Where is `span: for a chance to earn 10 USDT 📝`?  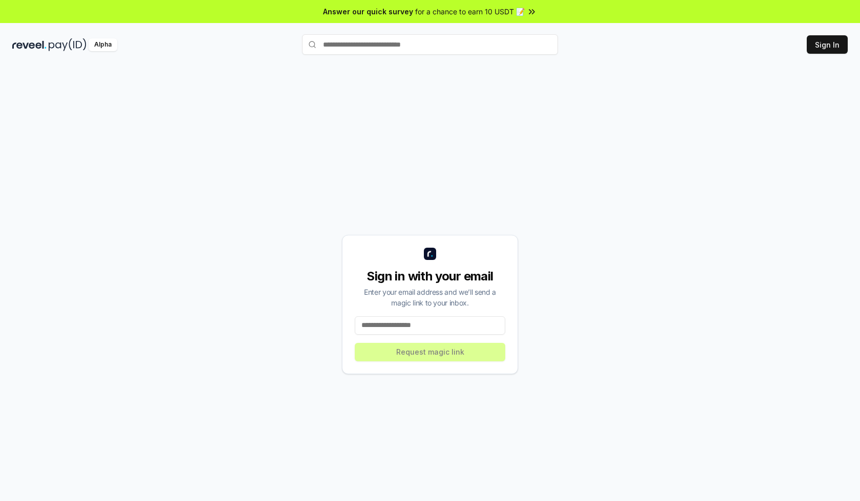
span: for a chance to earn 10 USDT 📝 is located at coordinates (470, 11).